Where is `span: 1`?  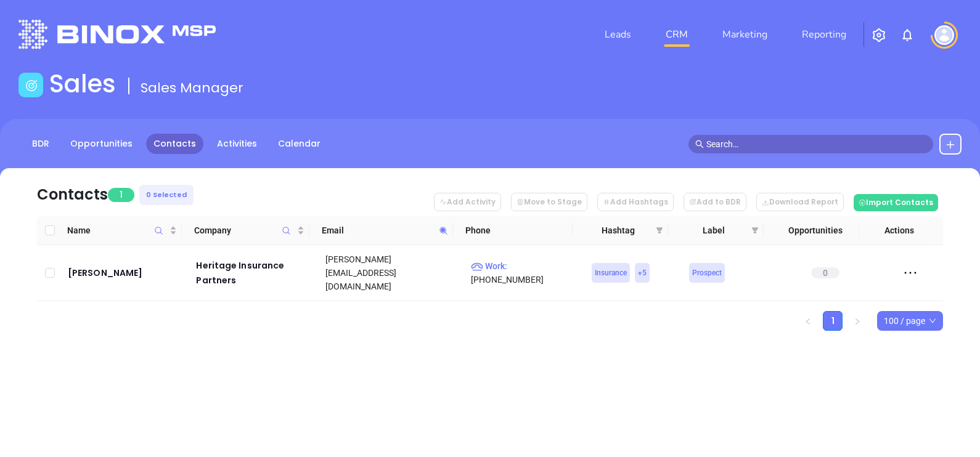
span: 1 is located at coordinates (120, 195).